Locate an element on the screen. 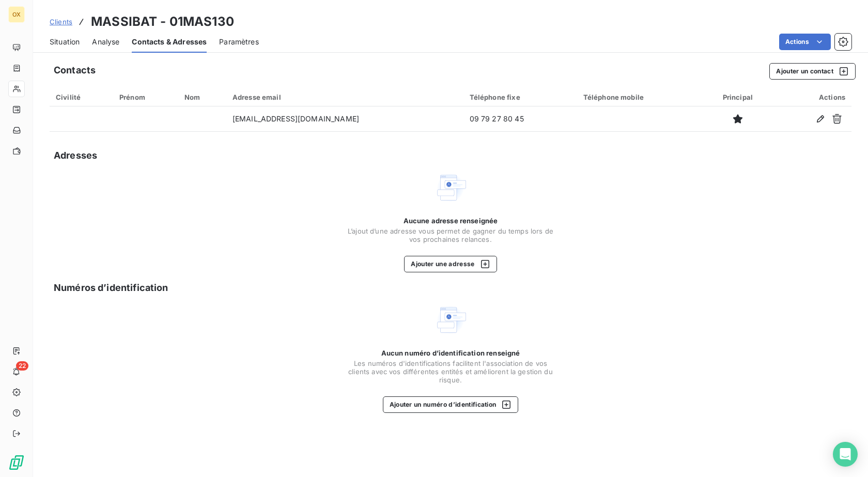 This screenshot has width=868, height=477. div: Open Intercom Messenger is located at coordinates (845, 454).